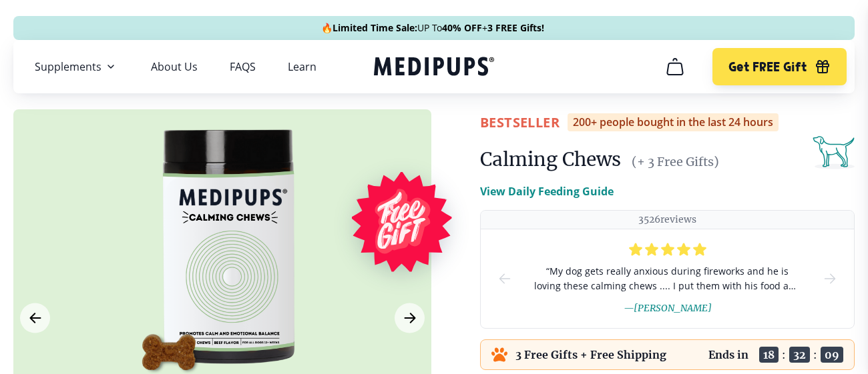  What do you see at coordinates (832, 355) in the screenshot?
I see `span: 09` at bounding box center [832, 355].